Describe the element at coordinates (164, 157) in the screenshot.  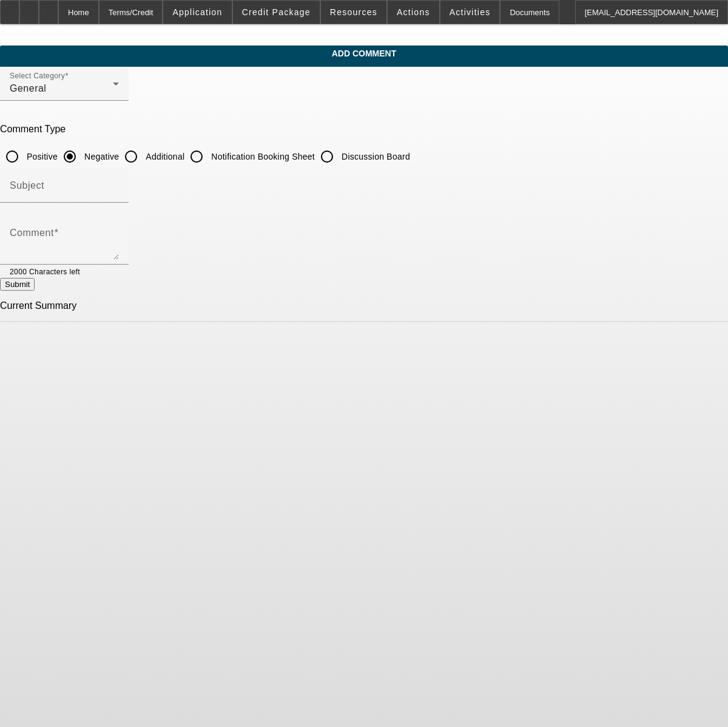
I see `label: Additional` at that location.